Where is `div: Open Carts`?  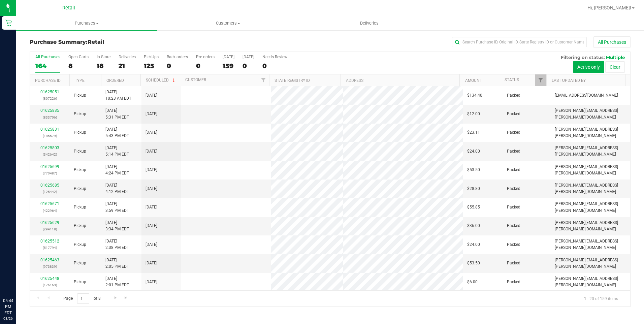 div: Open Carts is located at coordinates (79, 57).